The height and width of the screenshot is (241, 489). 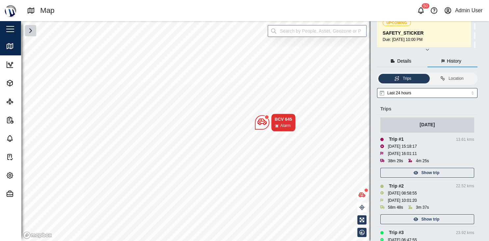 What do you see at coordinates (397, 23) in the screenshot?
I see `span: UPCOMING` at bounding box center [397, 23].